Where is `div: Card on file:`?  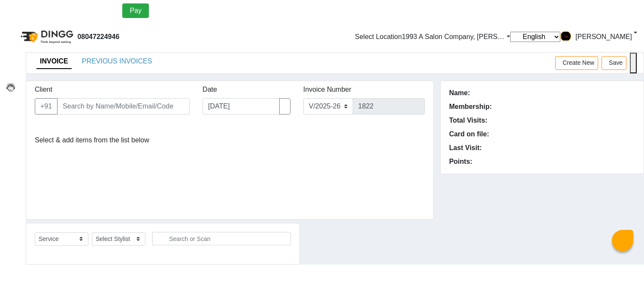
div: Card on file: is located at coordinates (469, 134).